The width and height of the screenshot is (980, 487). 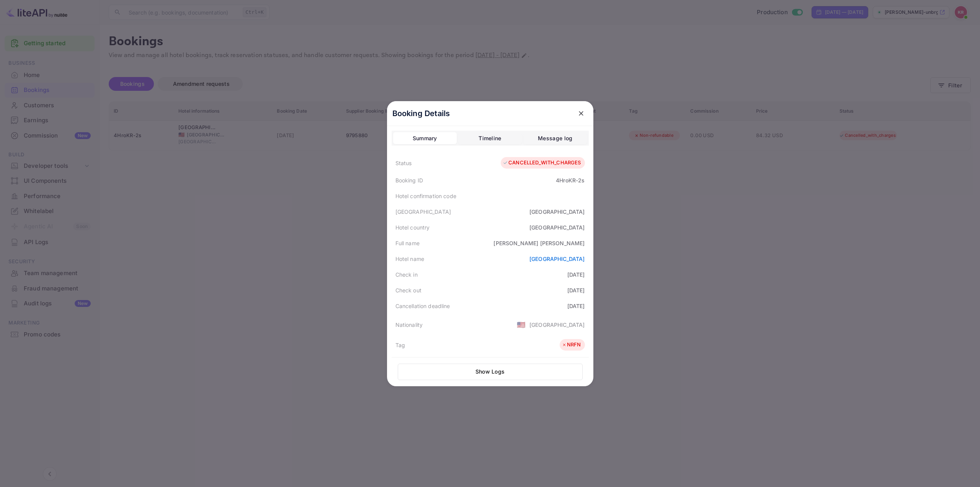 I want to click on div: Message log, so click(x=555, y=139).